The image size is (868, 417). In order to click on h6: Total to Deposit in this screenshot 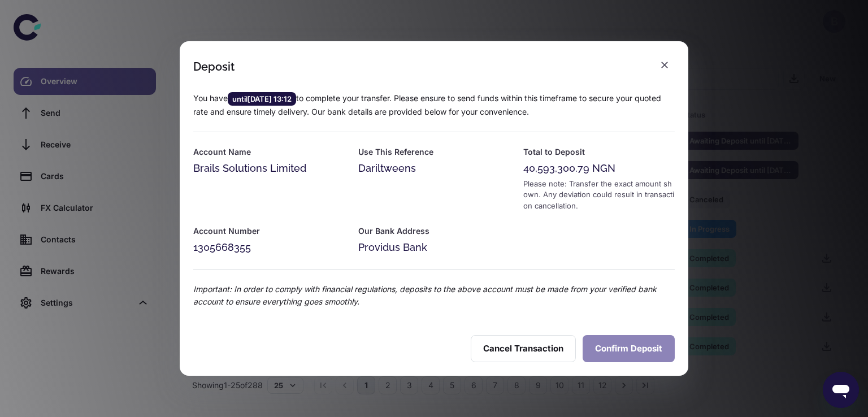, I will do `click(599, 152)`.